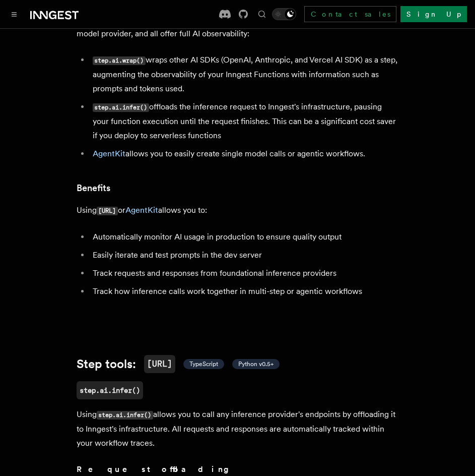  I want to click on li: offloads the inference request to Inngest's infrastructure, pausing your function execution until..., so click(244, 121).